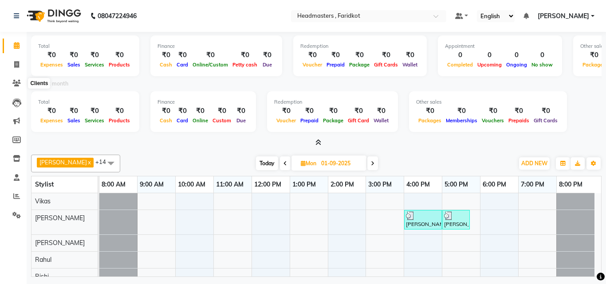 Image resolution: width=606 pixels, height=284 pixels. Describe the element at coordinates (358, 121) in the screenshot. I see `span: Gift Card` at that location.